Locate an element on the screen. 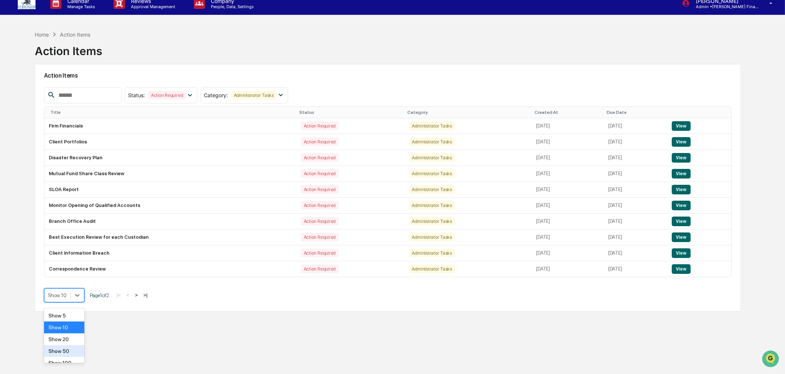 The width and height of the screenshot is (785, 374). div: Home is located at coordinates (42, 34).